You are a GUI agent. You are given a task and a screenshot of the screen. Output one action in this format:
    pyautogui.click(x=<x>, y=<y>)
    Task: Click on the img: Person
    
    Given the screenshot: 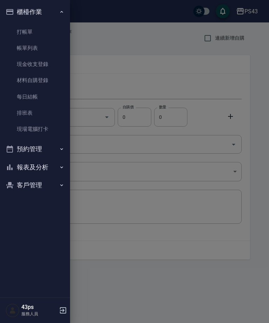 What is the action you would take?
    pyautogui.click(x=13, y=311)
    